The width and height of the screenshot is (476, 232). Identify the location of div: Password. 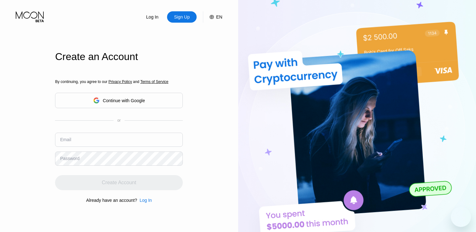
(70, 159).